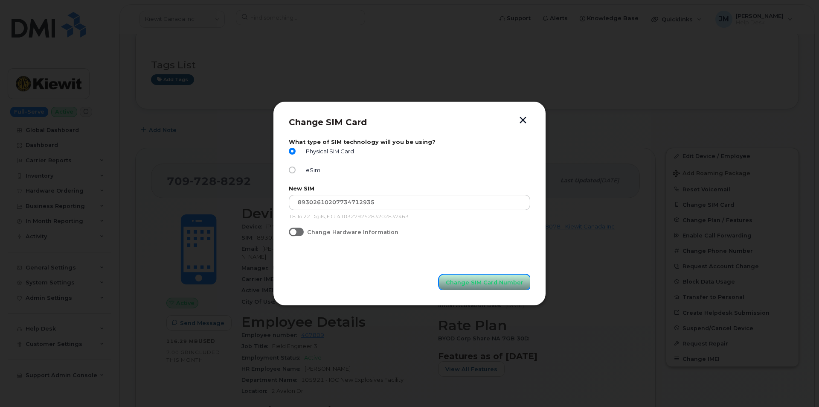 This screenshot has width=819, height=407. What do you see at coordinates (410, 188) in the screenshot?
I see `label: New SIM` at bounding box center [410, 188].